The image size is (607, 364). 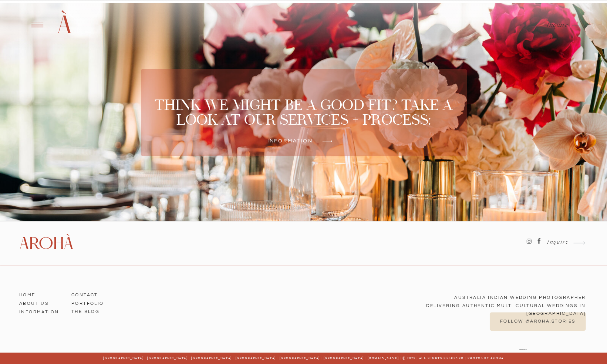 What do you see at coordinates (304, 112) in the screenshot?
I see `a: Think we might be a good fit? TAKE A LOOK AT OUR SERVICES + PROCESS:` at bounding box center [304, 112].